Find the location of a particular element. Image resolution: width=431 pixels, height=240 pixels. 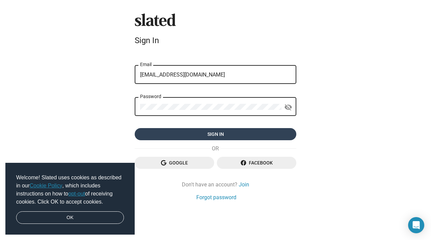

span: Welcome! Slated uses cookies as described in our , which includes instructions on how to of recei... is located at coordinates (70, 190).